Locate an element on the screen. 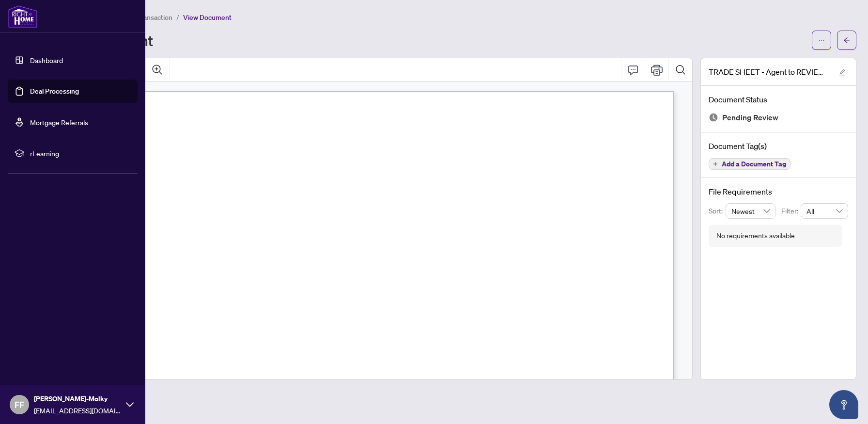  button: Add a Document Tag is located at coordinates (749, 164).